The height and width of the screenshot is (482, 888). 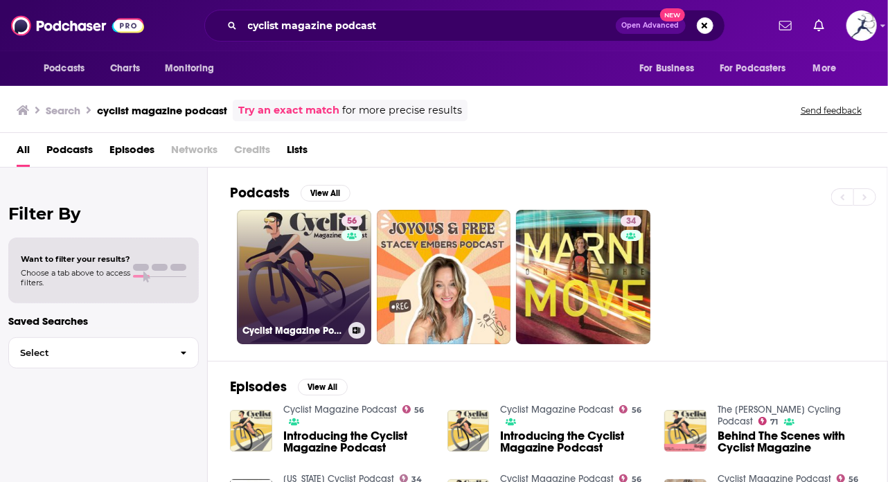 What do you see at coordinates (779, 416) in the screenshot?
I see `a: The Roadman Cycling Podcast` at bounding box center [779, 416].